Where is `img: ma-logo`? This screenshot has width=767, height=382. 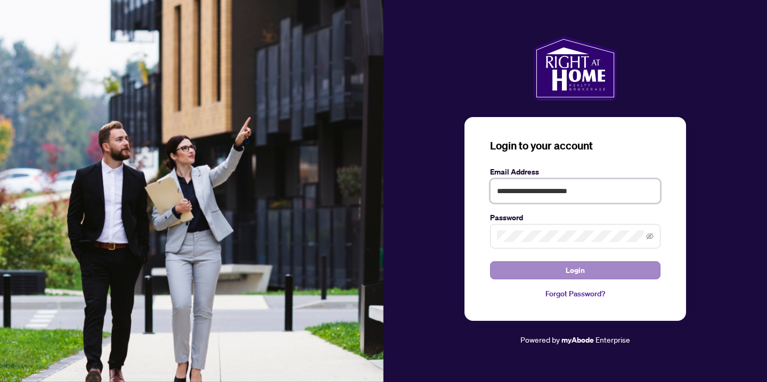
img: ma-logo is located at coordinates (574, 68).